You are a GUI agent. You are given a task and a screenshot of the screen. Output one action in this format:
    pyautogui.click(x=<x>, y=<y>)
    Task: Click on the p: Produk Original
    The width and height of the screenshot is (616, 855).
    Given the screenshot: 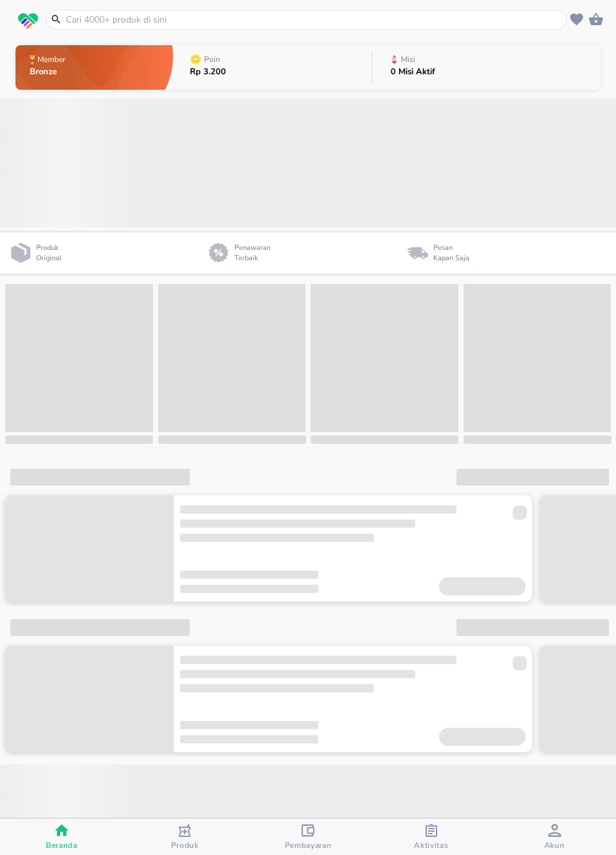 What is the action you would take?
    pyautogui.click(x=51, y=254)
    